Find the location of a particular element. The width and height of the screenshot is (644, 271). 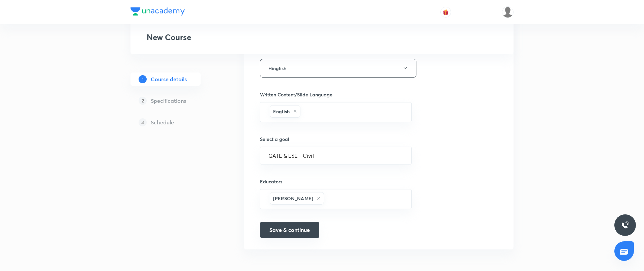

h3: New Course is located at coordinates (169, 37).